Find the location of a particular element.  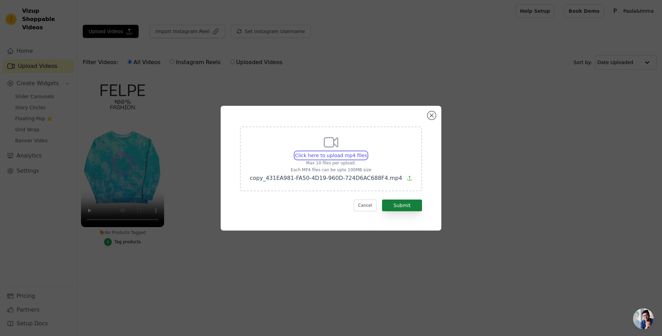

div: Aprire la chat is located at coordinates (643, 319).